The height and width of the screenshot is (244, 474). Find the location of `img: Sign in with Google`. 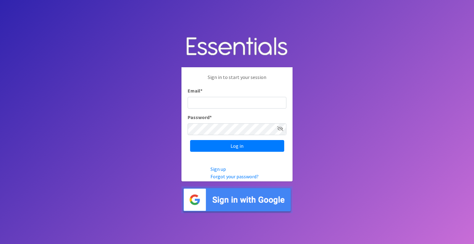

img: Sign in with Google is located at coordinates (237, 200).